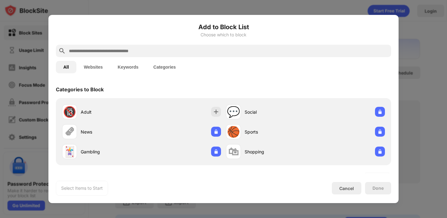  What do you see at coordinates (165, 67) in the screenshot?
I see `button: Categories` at bounding box center [165, 67].